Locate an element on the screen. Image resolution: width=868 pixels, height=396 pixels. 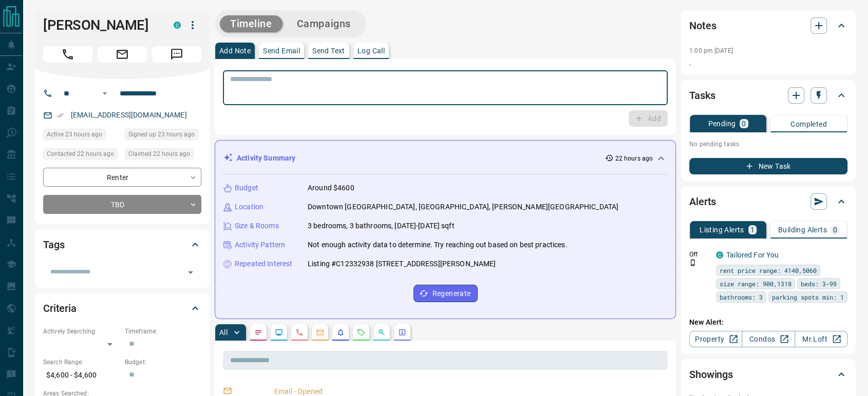
svg: Notes is located at coordinates (259, 333).